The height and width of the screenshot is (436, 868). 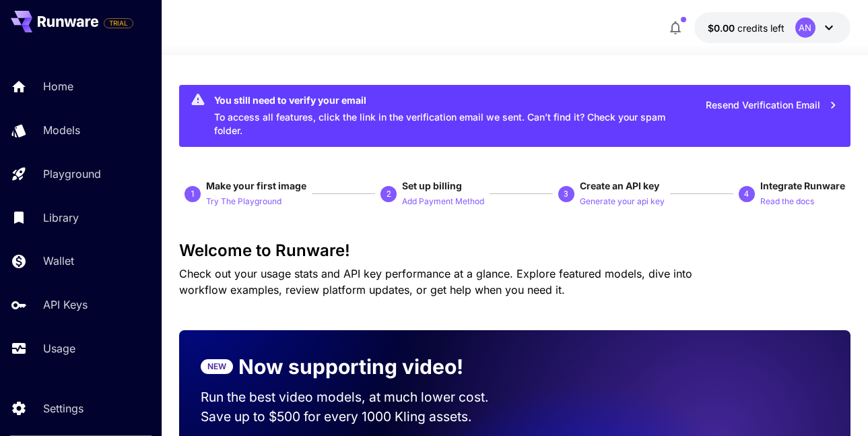 I want to click on span: Make your first image, so click(x=256, y=185).